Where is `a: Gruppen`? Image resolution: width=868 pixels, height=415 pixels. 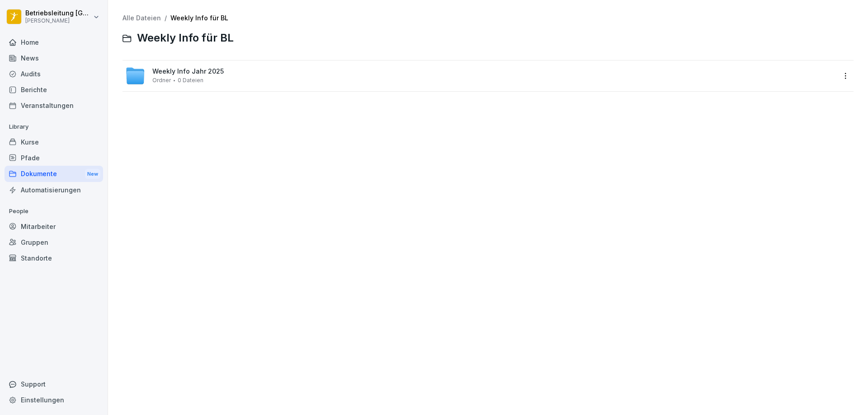 a: Gruppen is located at coordinates (54, 242).